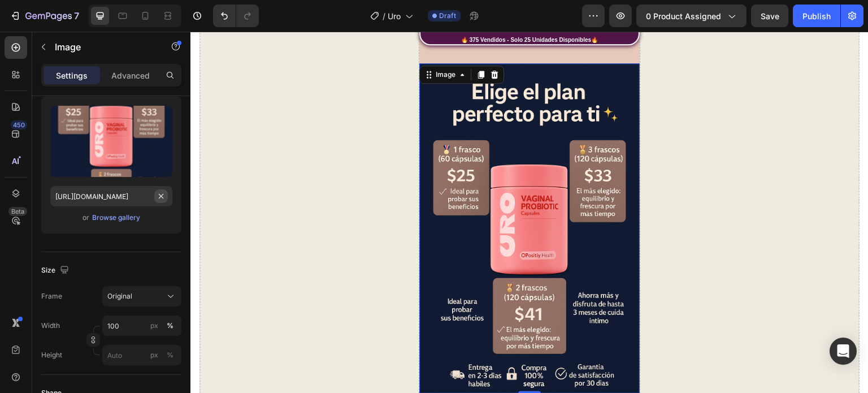  What do you see at coordinates (116, 218) in the screenshot?
I see `button: Browse gallery` at bounding box center [116, 218].